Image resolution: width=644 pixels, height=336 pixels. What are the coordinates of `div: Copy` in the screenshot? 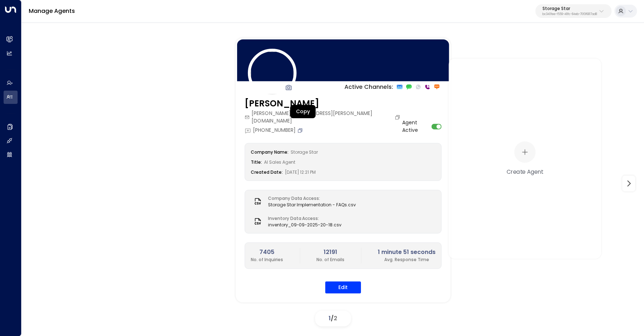 It's located at (303, 111).